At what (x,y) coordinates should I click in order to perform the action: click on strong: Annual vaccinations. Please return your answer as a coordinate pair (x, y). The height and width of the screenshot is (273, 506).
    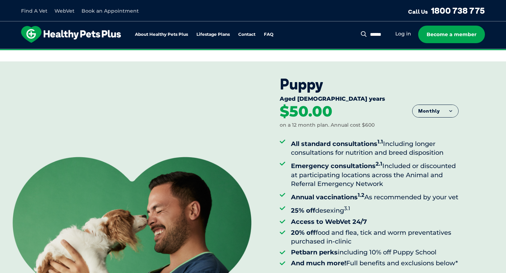
    Looking at the image, I should click on (327, 197).